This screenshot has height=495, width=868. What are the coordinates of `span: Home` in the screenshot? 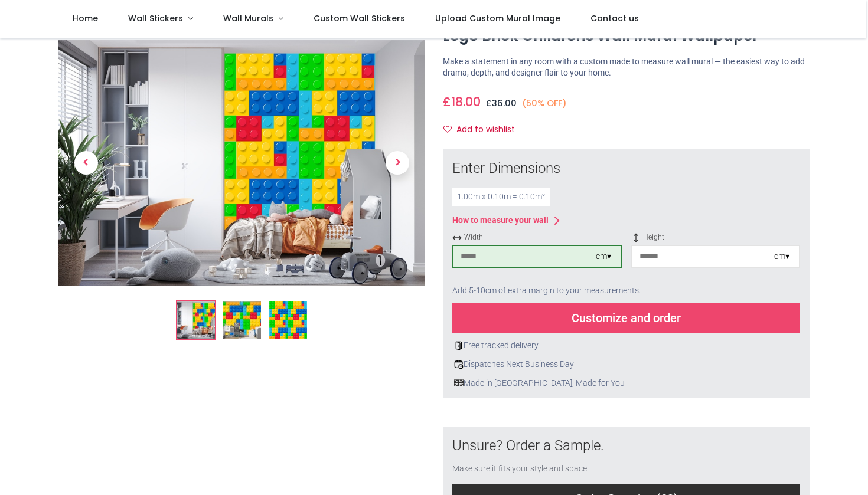 It's located at (85, 19).